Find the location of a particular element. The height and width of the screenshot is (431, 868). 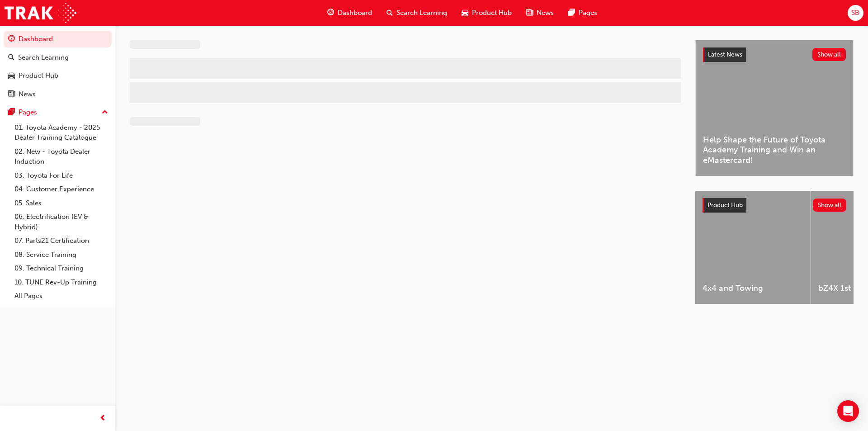

span: prev-icon is located at coordinates (102, 419).